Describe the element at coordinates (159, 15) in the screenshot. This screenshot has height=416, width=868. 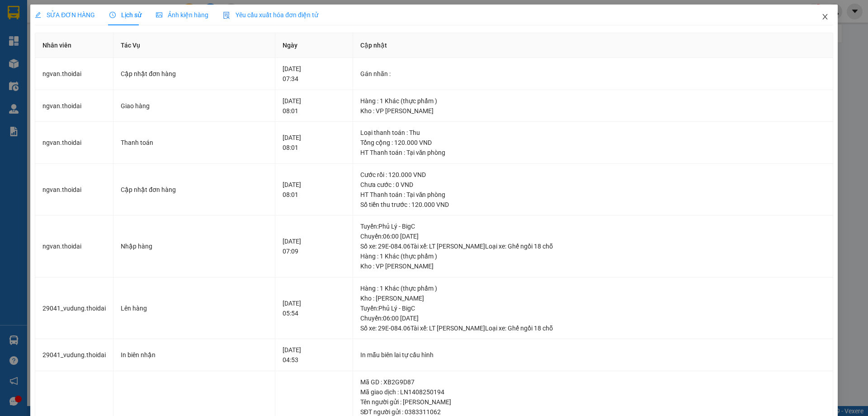
I see `span: picture` at that location.